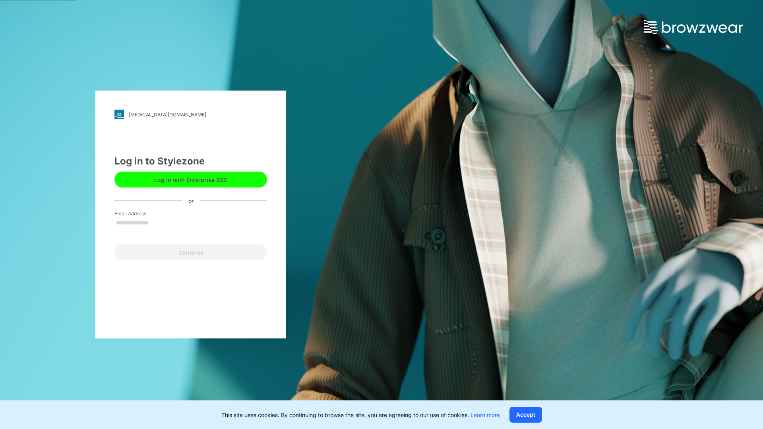  I want to click on button: Accept, so click(526, 415).